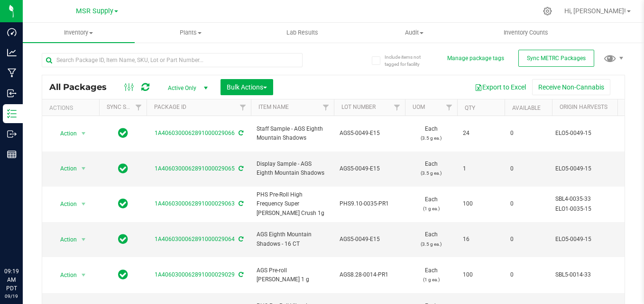 This screenshot has width=644, height=304. What do you see at coordinates (79, 33) in the screenshot?
I see `span: Inventory` at bounding box center [79, 33].